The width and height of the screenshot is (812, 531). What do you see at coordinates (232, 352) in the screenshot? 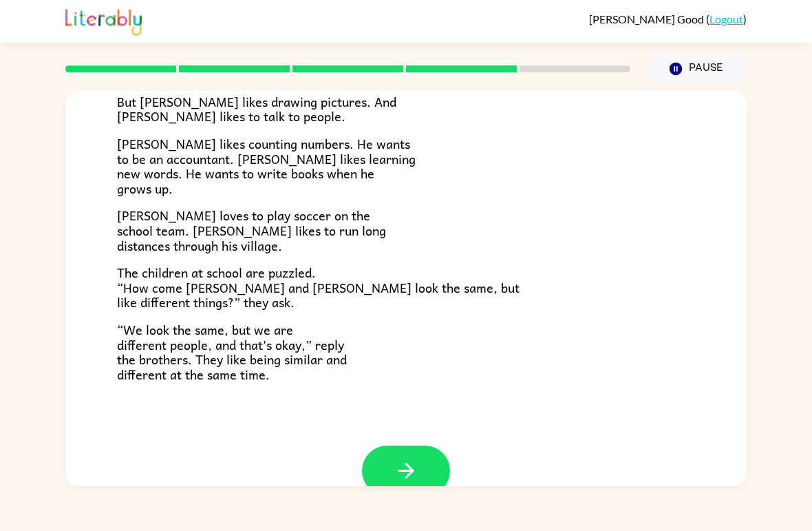
I see `span: “We look the same, but we are different people, and that's okay,” reply the brothers. They like b...` at bounding box center [232, 352].